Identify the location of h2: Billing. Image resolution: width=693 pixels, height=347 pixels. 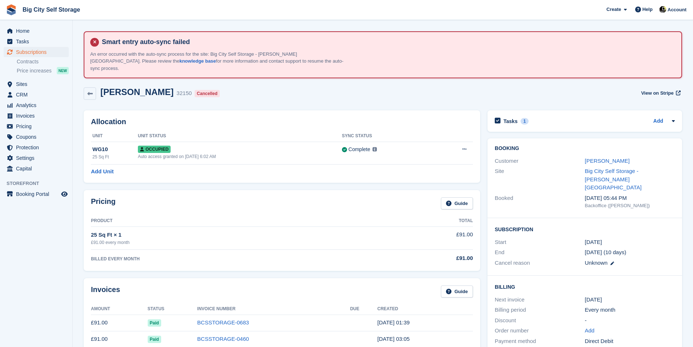
(584, 286).